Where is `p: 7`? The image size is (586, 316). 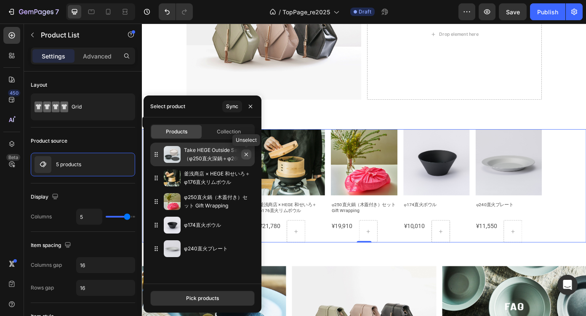
p: 7 is located at coordinates (57, 12).